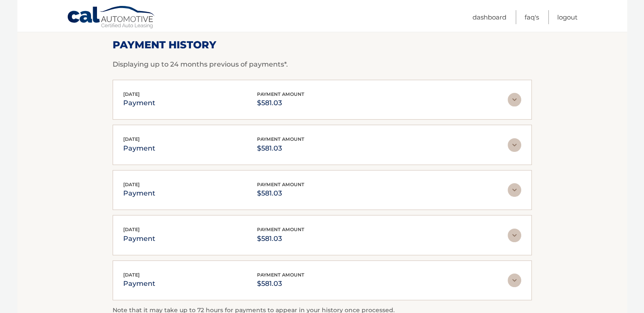 This screenshot has height=313, width=644. Describe the element at coordinates (567, 17) in the screenshot. I see `a: Logout` at that location.